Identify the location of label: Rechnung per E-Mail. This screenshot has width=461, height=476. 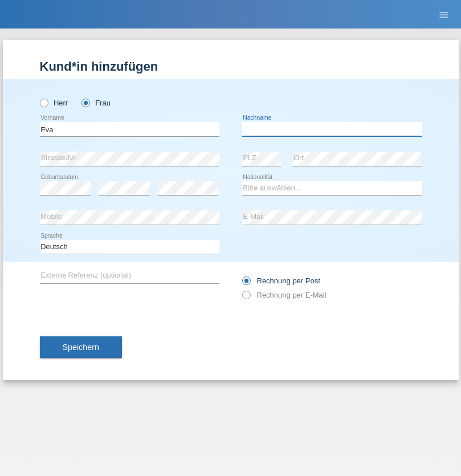
(284, 294).